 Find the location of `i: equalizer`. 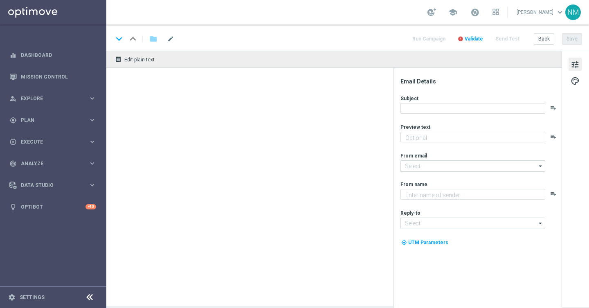

i: equalizer is located at coordinates (13, 55).